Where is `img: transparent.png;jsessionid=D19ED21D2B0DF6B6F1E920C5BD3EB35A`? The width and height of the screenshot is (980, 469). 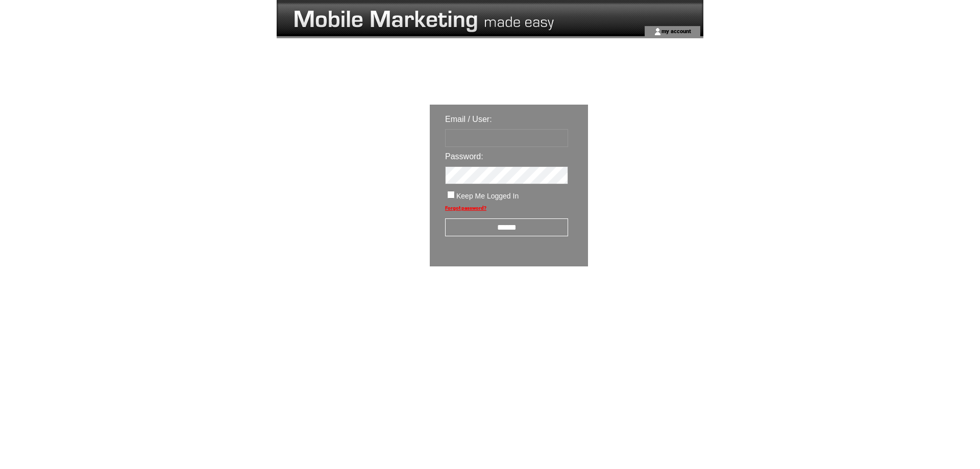 img: transparent.png;jsessionid=D19ED21D2B0DF6B6F1E920C5BD3EB35A is located at coordinates (643, 298).